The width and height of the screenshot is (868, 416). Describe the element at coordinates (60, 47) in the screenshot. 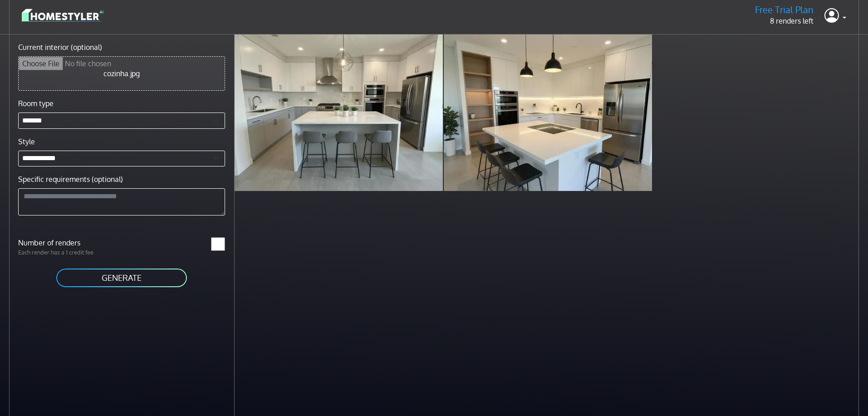

I see `label: Current interior (optional)` at that location.